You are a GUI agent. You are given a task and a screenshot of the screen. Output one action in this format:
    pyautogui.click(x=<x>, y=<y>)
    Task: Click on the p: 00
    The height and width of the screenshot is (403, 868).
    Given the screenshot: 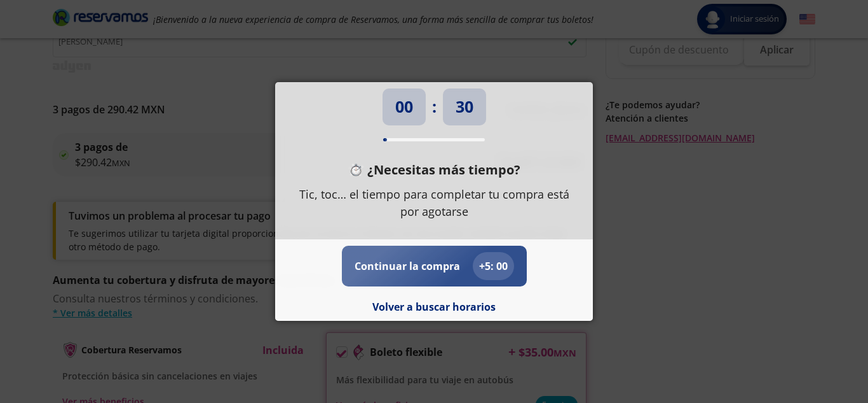 What is the action you would take?
    pyautogui.click(x=404, y=107)
    